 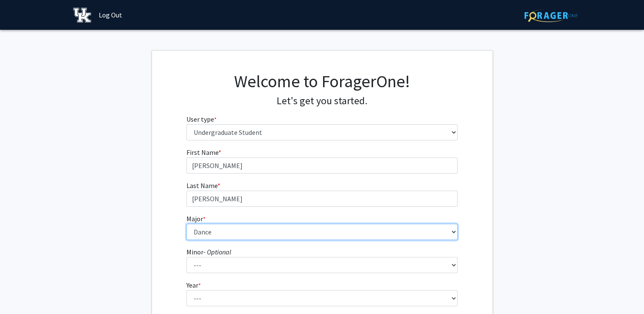 I want to click on label: Year, so click(x=194, y=285).